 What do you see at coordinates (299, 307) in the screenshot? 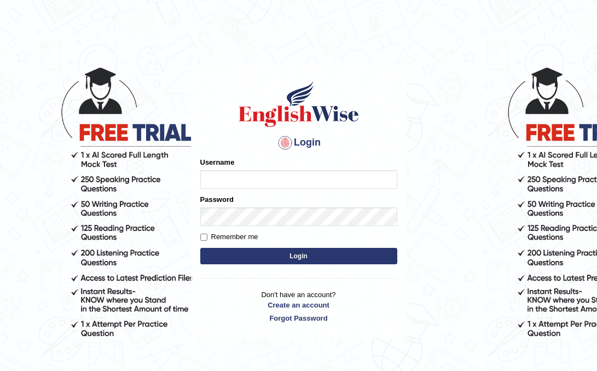
I see `p: Don't have an account?` at bounding box center [299, 307].